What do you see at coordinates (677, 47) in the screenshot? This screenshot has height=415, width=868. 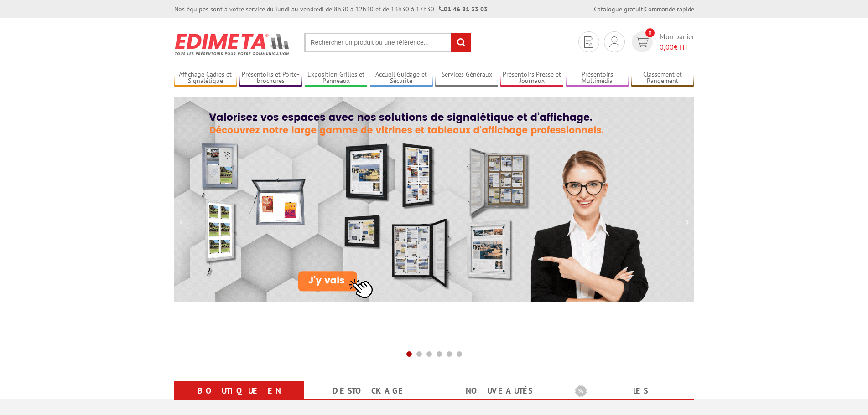 I see `span: € HT` at bounding box center [677, 47].